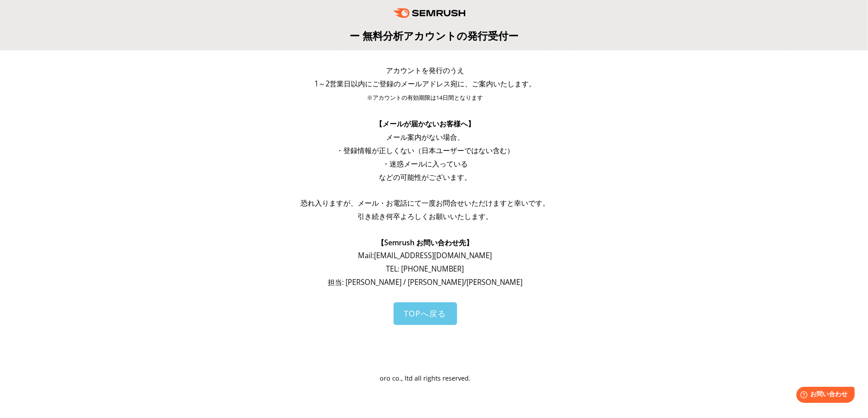  Describe the element at coordinates (425, 314) in the screenshot. I see `a: TOPへ戻る` at that location.